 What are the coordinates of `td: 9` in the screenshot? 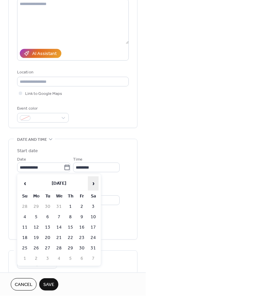 It's located at (82, 217).